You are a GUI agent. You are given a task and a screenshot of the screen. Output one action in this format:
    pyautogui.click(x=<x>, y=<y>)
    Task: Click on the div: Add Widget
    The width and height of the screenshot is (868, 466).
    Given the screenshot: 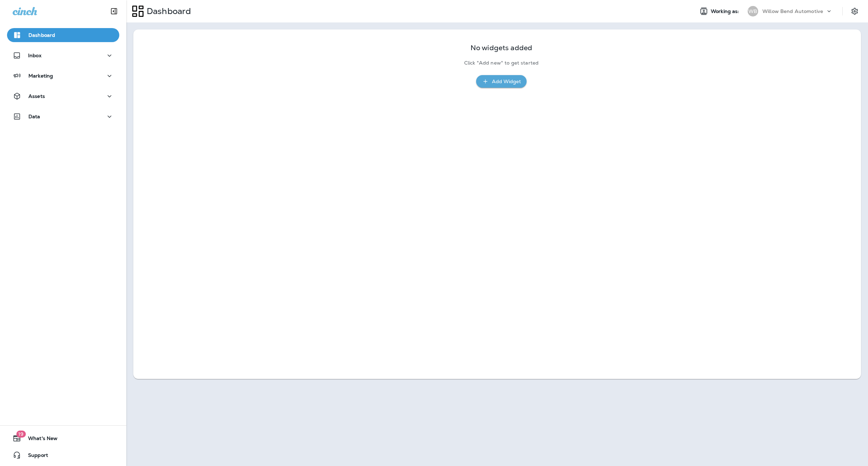 What is the action you would take?
    pyautogui.click(x=507, y=81)
    